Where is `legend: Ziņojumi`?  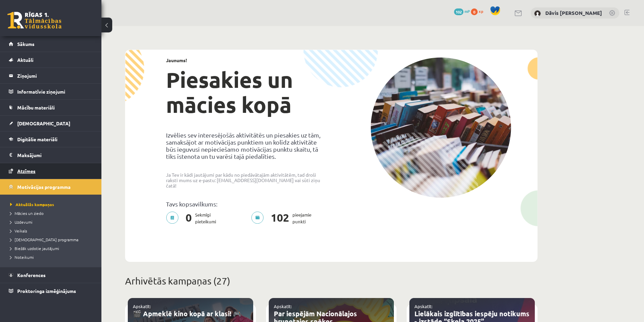
legend: Ziņojumi is located at coordinates (55, 76).